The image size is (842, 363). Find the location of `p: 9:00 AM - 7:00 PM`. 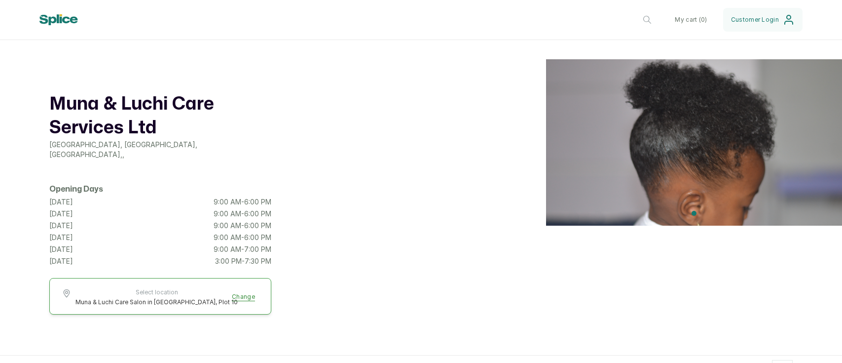

p: 9:00 AM - 7:00 PM is located at coordinates (242, 249).